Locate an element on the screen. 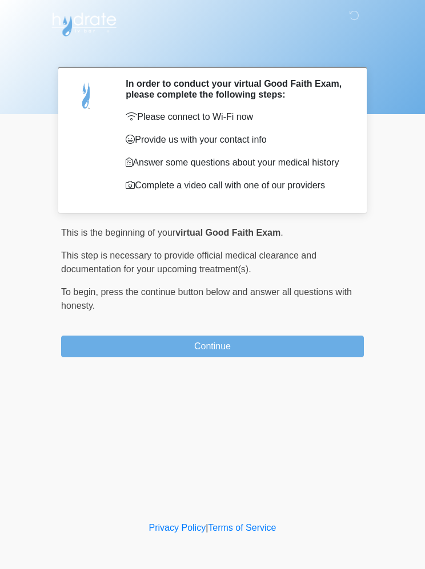 This screenshot has width=425, height=569. a: Terms of Service is located at coordinates (241, 528).